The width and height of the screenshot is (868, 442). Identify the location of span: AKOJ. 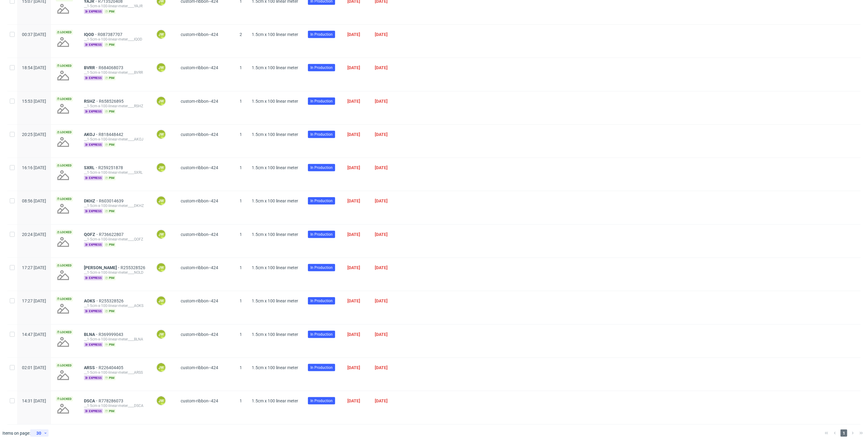
(91, 134).